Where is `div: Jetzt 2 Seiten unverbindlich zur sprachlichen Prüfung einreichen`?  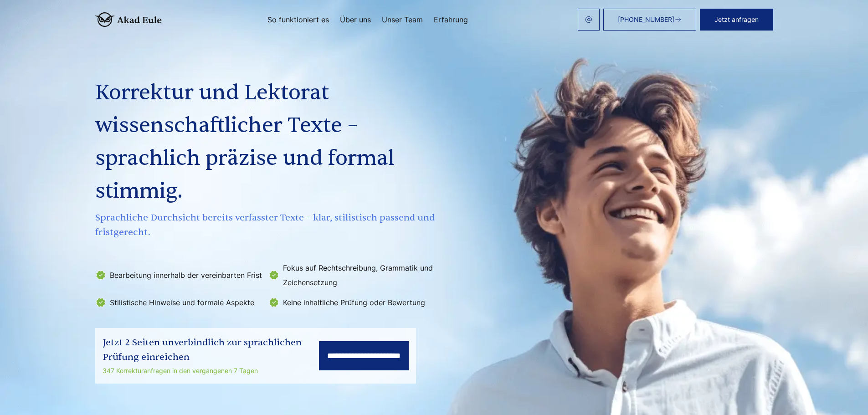
div: Jetzt 2 Seiten unverbindlich zur sprachlichen Prüfung einreichen is located at coordinates (210, 350).